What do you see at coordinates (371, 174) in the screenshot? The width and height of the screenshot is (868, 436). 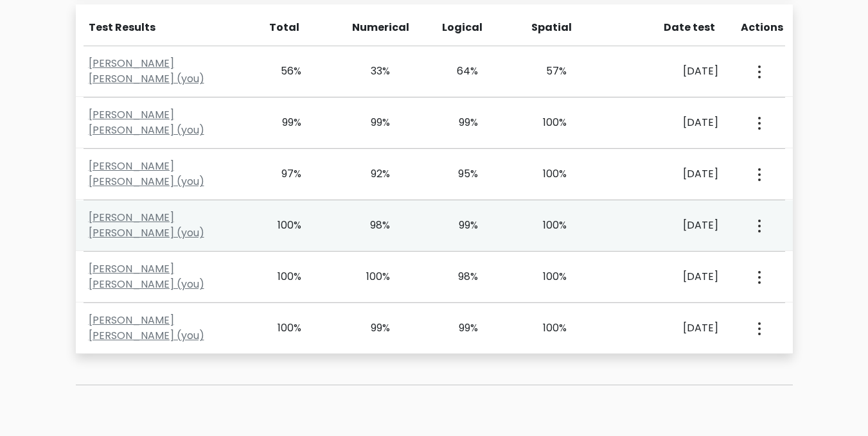 I see `div: 92%` at bounding box center [371, 174].